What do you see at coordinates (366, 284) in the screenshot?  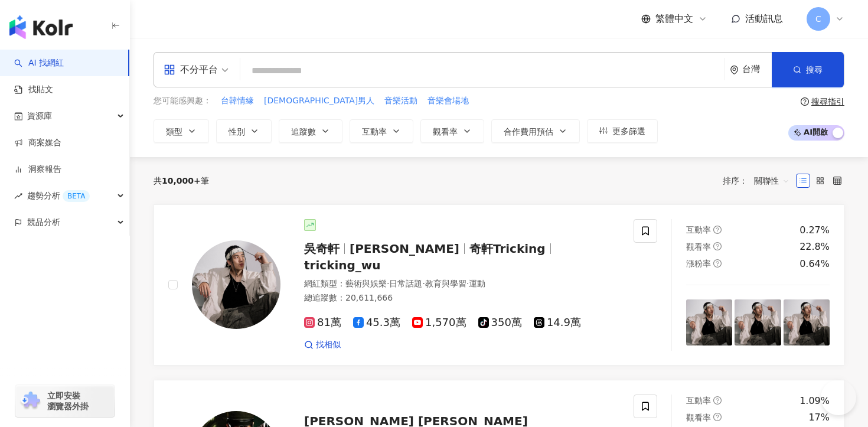 I see `span: 藝術與娛樂` at bounding box center [366, 284].